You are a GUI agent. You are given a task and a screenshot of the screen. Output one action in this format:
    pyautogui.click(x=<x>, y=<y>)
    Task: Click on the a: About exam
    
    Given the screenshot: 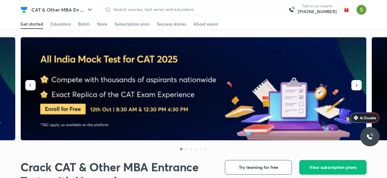 What is the action you would take?
    pyautogui.click(x=206, y=24)
    